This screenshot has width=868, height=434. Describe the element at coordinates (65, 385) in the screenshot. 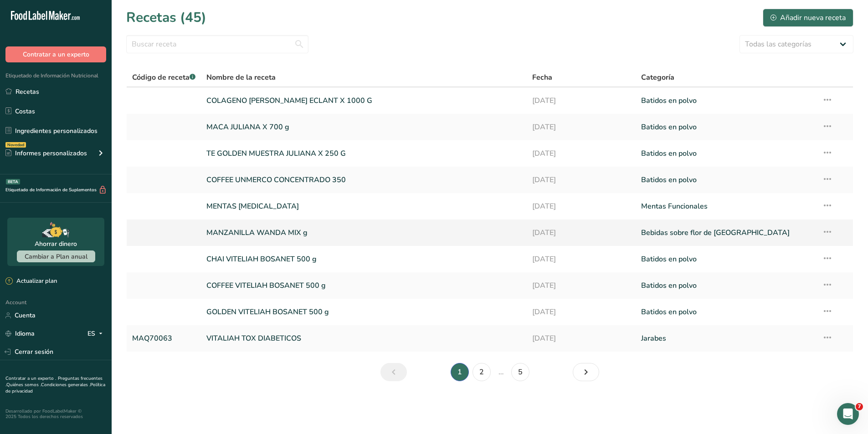

I see `a: Condiciones generales .` at that location.